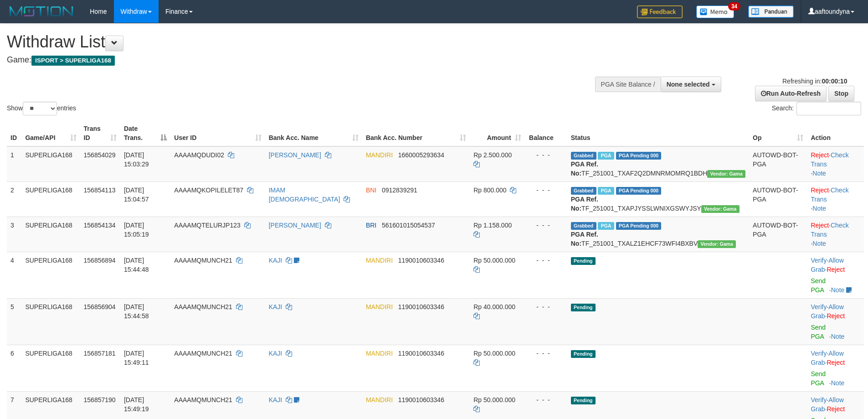 The height and width of the screenshot is (419, 868). Describe the element at coordinates (207, 225) in the screenshot. I see `span: AAAAMQTELURJP123` at that location.